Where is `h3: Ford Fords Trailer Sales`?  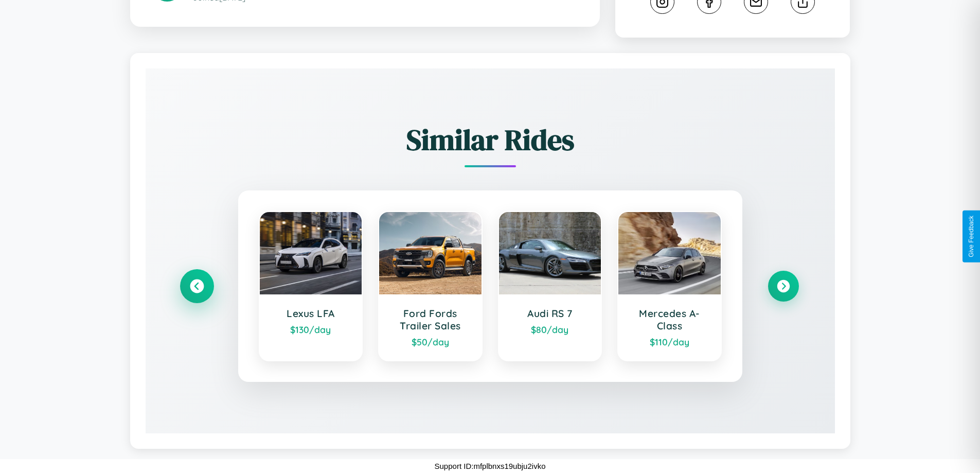 h3: Ford Fords Trailer Sales is located at coordinates (430, 320).